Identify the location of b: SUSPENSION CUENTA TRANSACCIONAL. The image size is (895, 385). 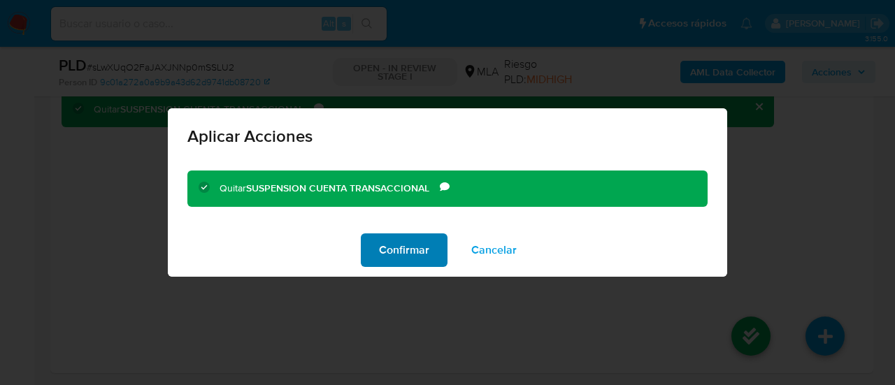
(338, 188).